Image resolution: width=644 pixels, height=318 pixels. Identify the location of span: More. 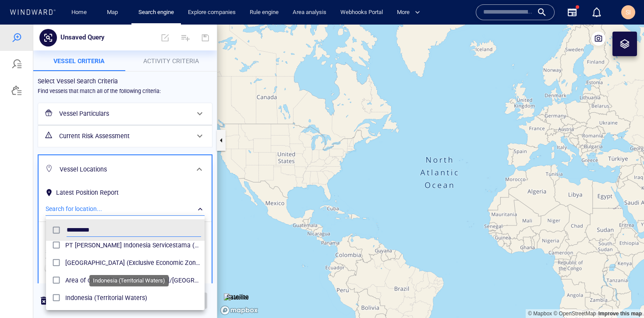
(408, 12).